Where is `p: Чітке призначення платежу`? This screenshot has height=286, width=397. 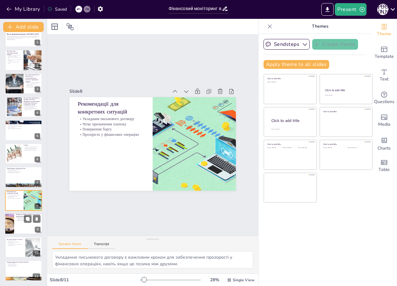
p: Чітке призначення платежу is located at coordinates (14, 196).